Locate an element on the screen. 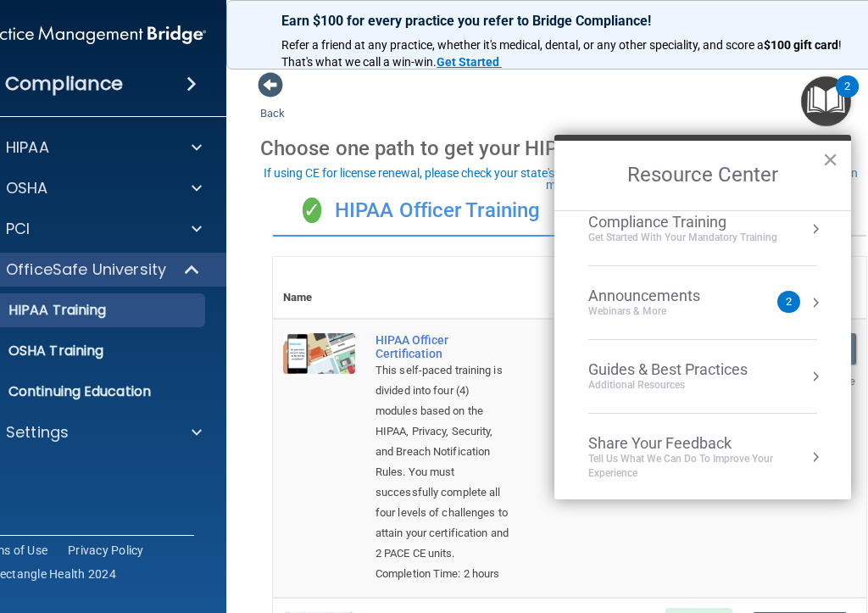 The height and width of the screenshot is (613, 868). div: Additional Resources is located at coordinates (667, 385).